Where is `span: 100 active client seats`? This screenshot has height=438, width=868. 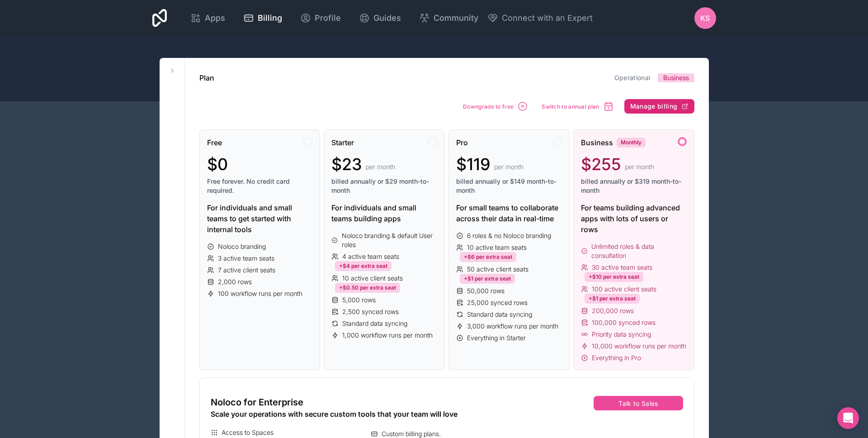 span: 100 active client seats is located at coordinates (624, 289).